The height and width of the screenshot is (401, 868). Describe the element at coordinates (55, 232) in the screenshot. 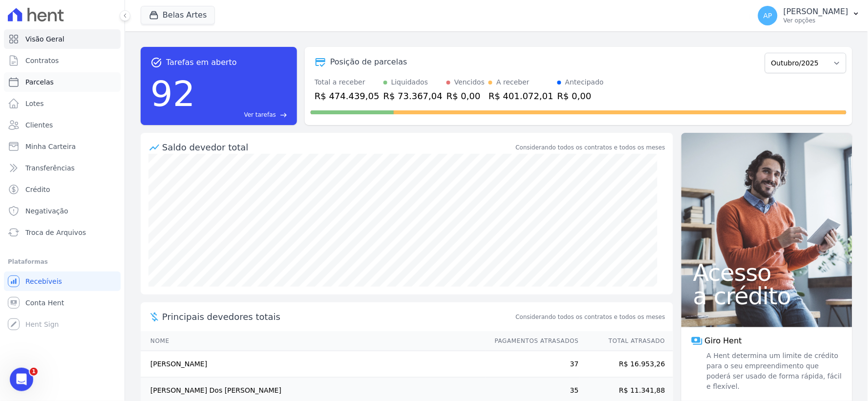

I see `span: Troca de Arquivos` at that location.